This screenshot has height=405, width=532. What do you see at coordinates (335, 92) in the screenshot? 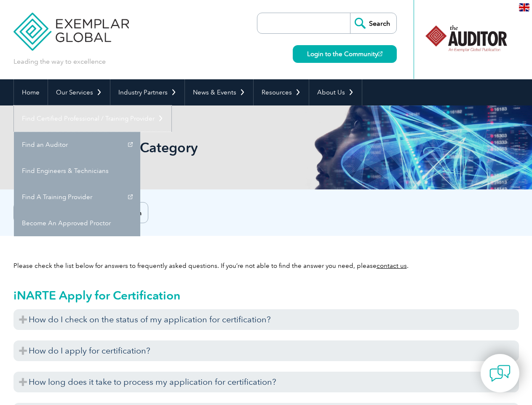
I see `a: About Us` at bounding box center [335, 92].